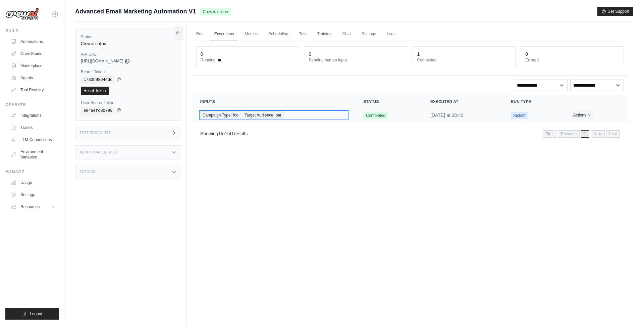 This screenshot has height=325, width=644. What do you see at coordinates (569, 134) in the screenshot?
I see `span: Previous` at bounding box center [569, 134].